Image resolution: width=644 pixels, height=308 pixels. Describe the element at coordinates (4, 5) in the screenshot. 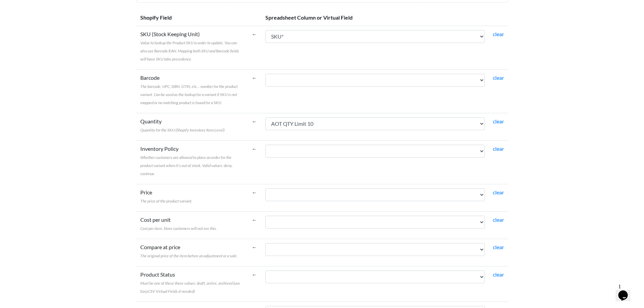

I see `span: 1` at that location.